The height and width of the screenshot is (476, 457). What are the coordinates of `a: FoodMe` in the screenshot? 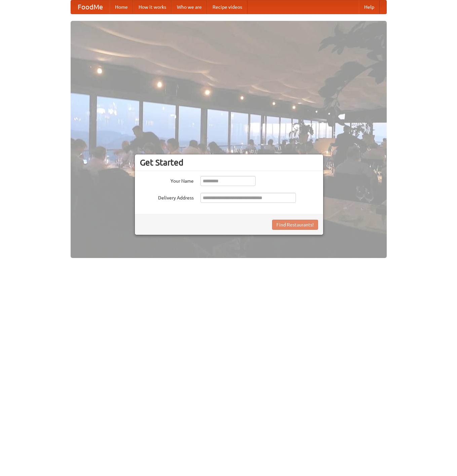 It's located at (90, 7).